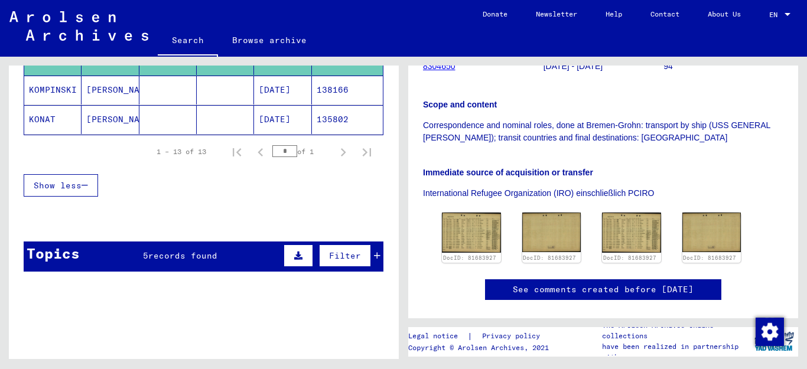  What do you see at coordinates (603, 193) in the screenshot?
I see `p: International Refugee Organization (IRO) einschließlich PCIRO` at bounding box center [603, 193].